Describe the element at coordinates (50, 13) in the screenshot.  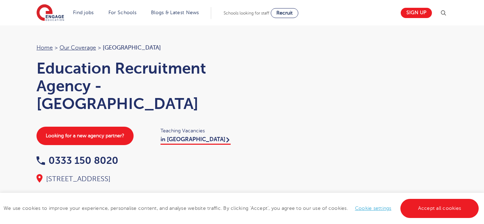
I see `img: Engage Education` at that location.